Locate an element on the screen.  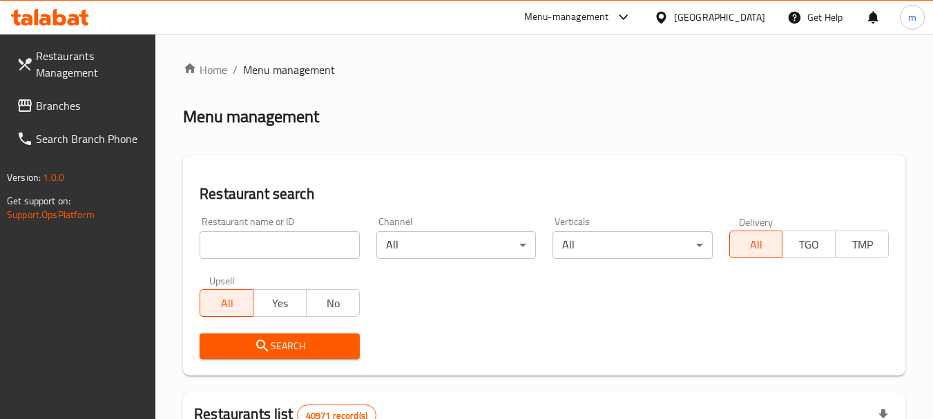
button: No is located at coordinates (333, 303).